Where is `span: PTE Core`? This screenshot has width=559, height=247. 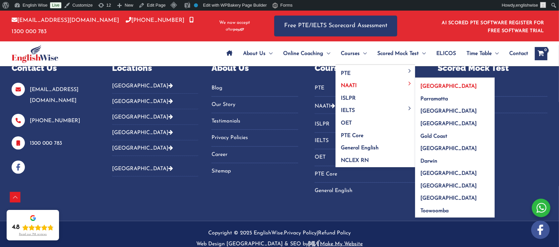 span: PTE Core is located at coordinates (352, 136).